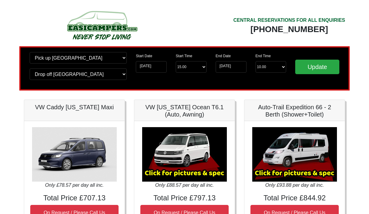 The width and height of the screenshot is (369, 214). Describe the element at coordinates (144, 56) in the screenshot. I see `label: Start Date` at that location.